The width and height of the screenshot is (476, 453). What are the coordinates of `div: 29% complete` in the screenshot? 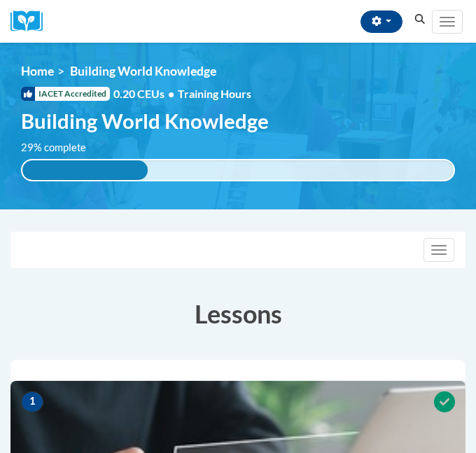 It's located at (85, 170).